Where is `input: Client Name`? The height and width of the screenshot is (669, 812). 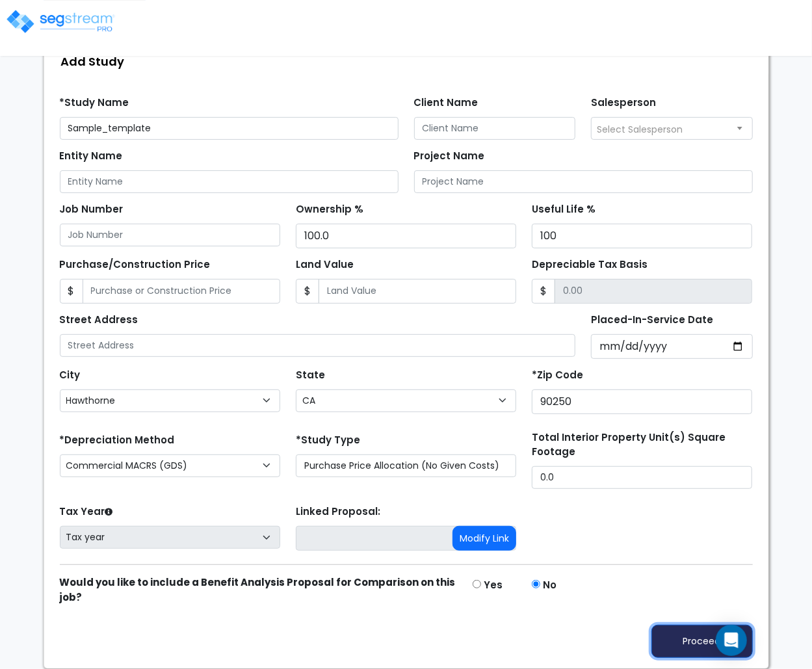
input: Client Name is located at coordinates (494, 128).